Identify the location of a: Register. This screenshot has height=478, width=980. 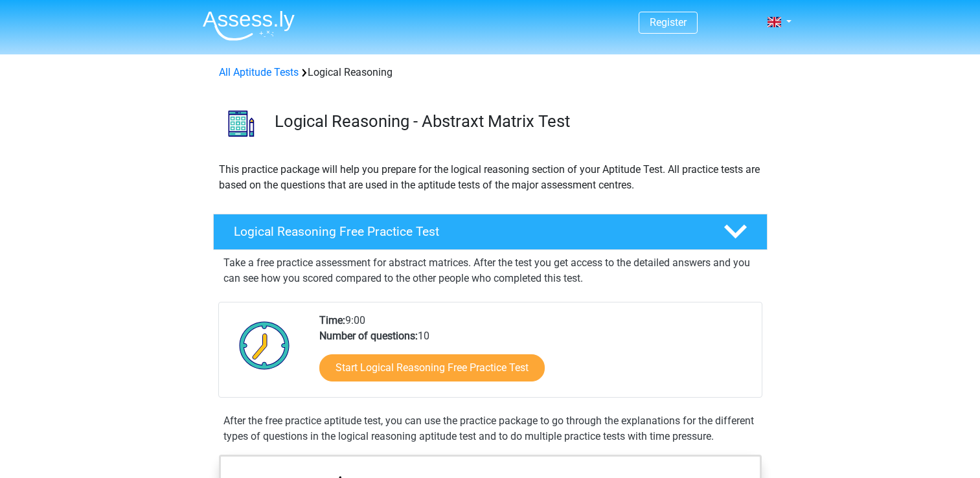
(668, 22).